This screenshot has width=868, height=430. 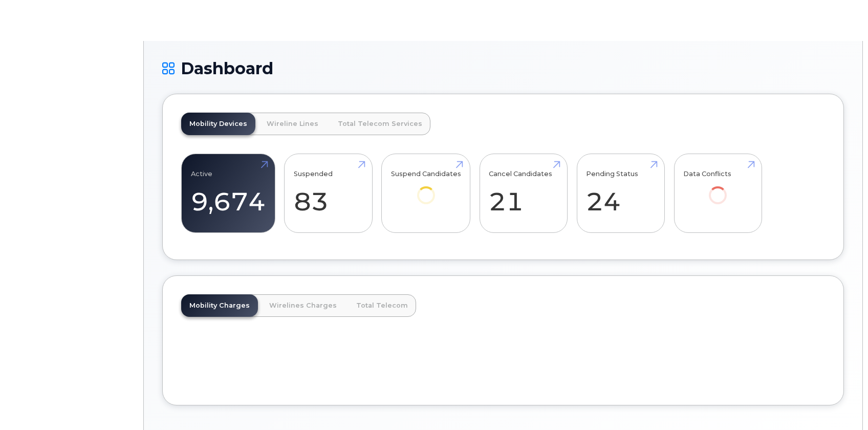 I want to click on a: Suspend Candidates, so click(x=426, y=189).